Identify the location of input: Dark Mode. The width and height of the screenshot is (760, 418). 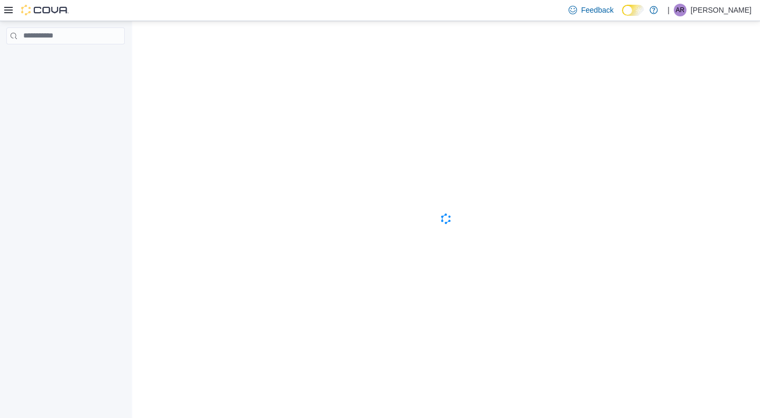
(633, 10).